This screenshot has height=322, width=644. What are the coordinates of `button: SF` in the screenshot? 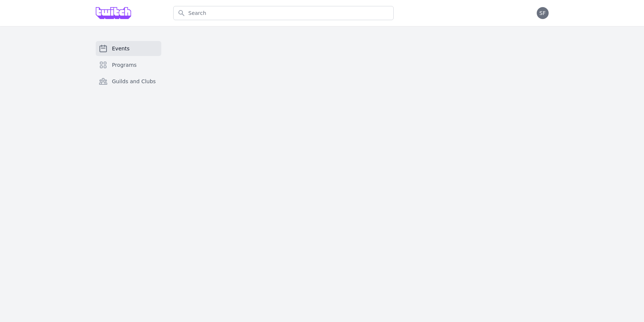 It's located at (542, 13).